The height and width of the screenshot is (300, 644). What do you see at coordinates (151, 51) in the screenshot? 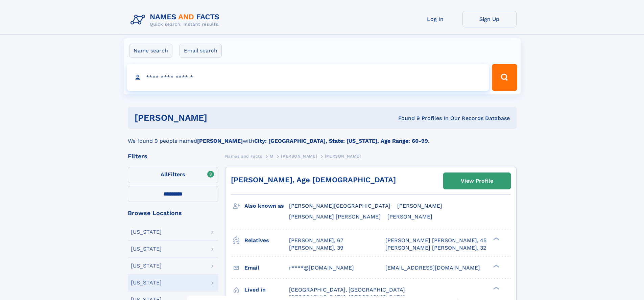
I see `label: Name search` at bounding box center [151, 51].